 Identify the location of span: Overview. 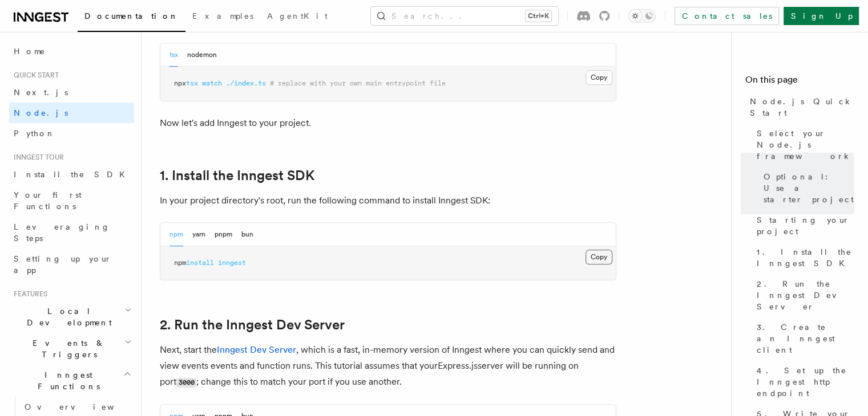
(83, 407).